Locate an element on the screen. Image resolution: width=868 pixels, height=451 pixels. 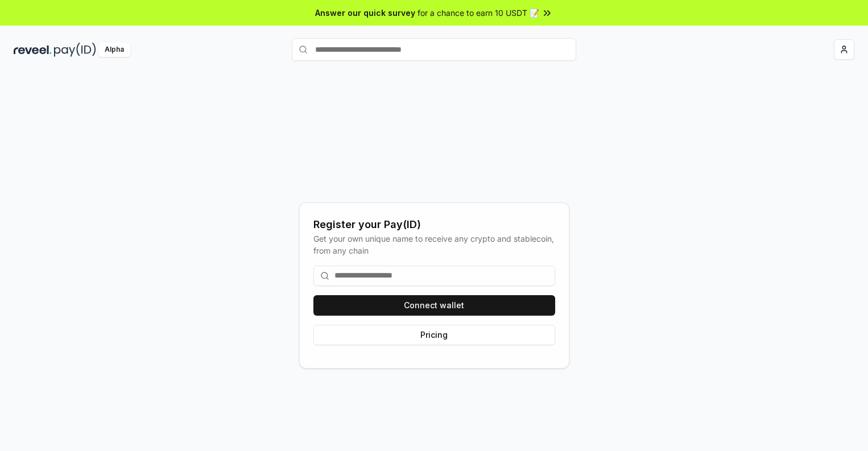
img: pay_id is located at coordinates (75, 49).